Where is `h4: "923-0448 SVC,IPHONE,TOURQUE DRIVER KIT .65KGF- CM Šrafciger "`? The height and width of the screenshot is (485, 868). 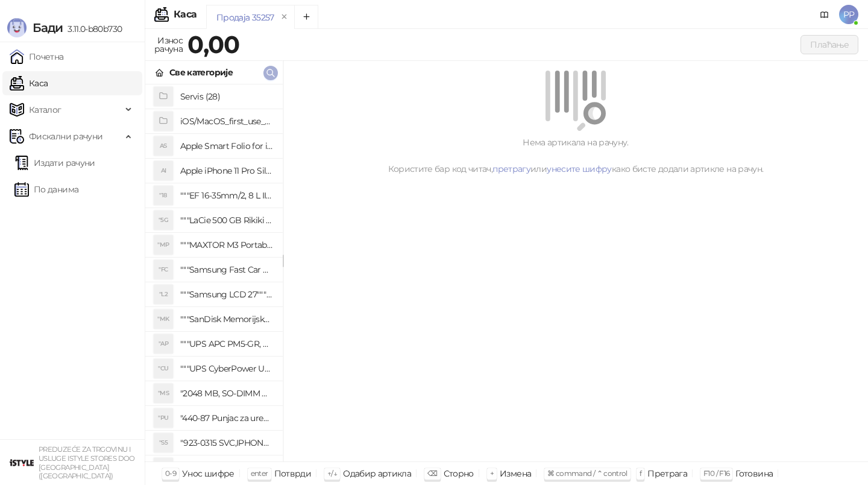 h4: "923-0448 SVC,IPHONE,TOURQUE DRIVER KIT .65KGF- CM Šrafciger " is located at coordinates (227, 467).